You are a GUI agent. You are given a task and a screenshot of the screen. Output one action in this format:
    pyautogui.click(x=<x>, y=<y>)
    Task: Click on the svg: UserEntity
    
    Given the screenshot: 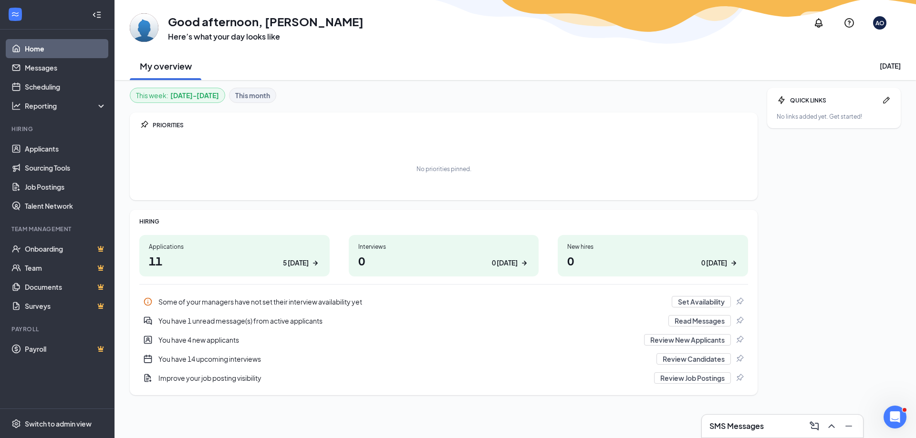 What is the action you would take?
    pyautogui.click(x=148, y=340)
    